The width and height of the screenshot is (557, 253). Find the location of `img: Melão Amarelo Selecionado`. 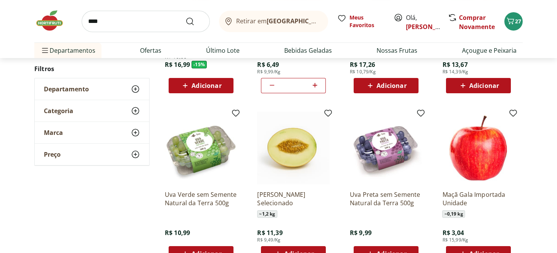

img: Melão Amarelo Selecionado is located at coordinates (293, 148).